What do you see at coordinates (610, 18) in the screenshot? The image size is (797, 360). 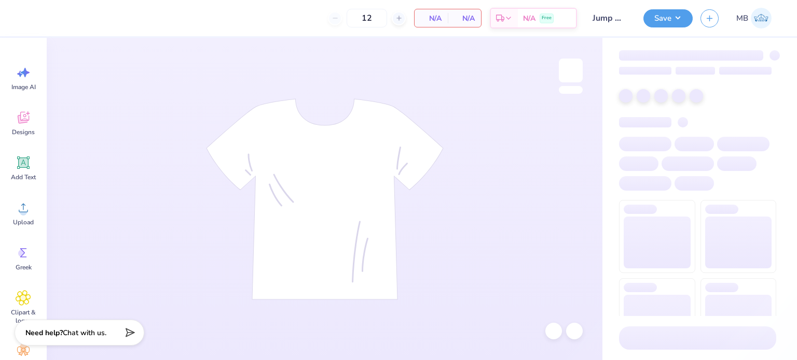 I see `input: Untitled Design` at bounding box center [610, 18].